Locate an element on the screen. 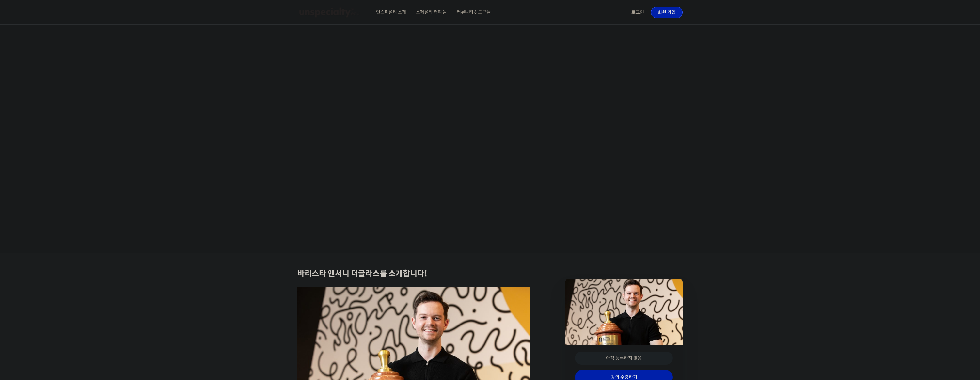  div: 아직 등록하지 않음 is located at coordinates (624, 358).